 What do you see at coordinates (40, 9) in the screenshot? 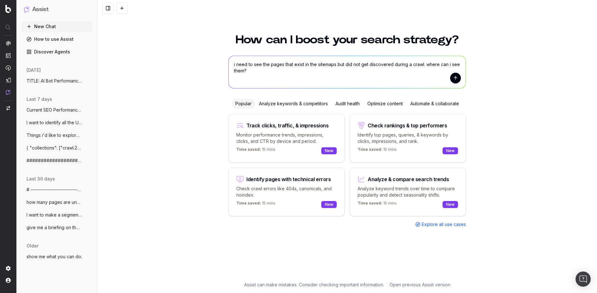
I see `h1: Assist` at bounding box center [40, 9].